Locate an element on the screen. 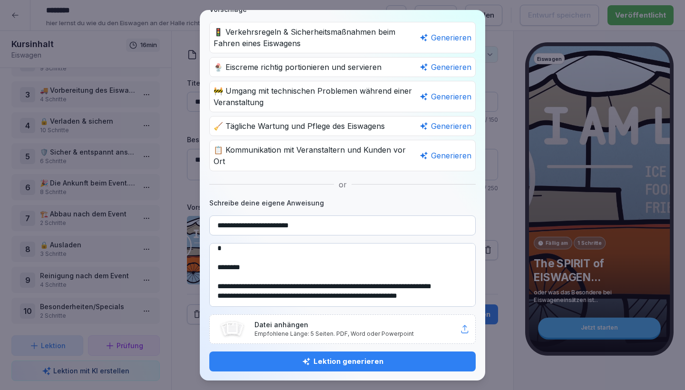 The image size is (685, 390). div: 🚦 Verkehrsregeln & Sicherheitsmaßnahmen beim Fahren eines Eiswagens is located at coordinates (342, 38).